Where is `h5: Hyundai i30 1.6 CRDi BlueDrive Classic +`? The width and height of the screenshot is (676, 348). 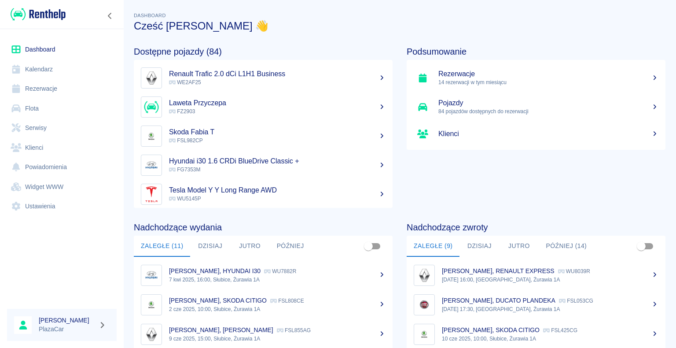
h5: Hyundai i30 1.6 CRDi BlueDrive Classic + is located at coordinates (277, 161).